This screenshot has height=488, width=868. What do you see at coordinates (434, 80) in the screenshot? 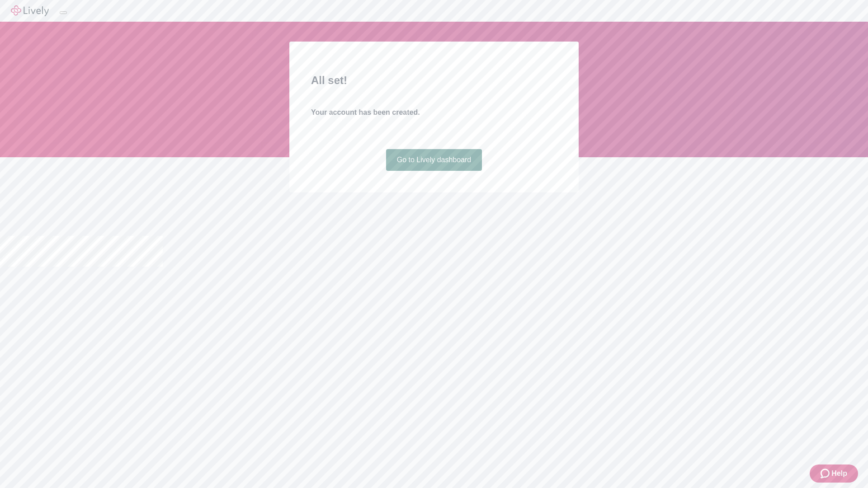
I see `h2: All set!` at bounding box center [434, 80].